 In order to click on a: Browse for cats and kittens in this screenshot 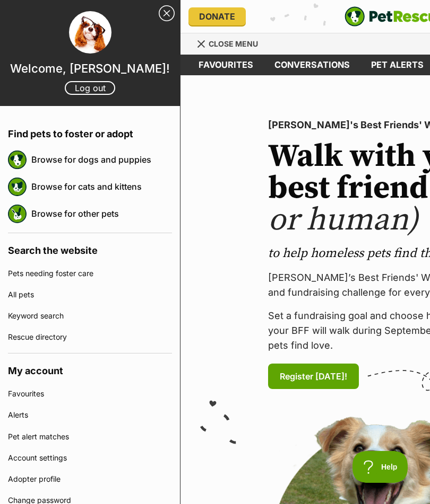, I will do `click(101, 187)`.